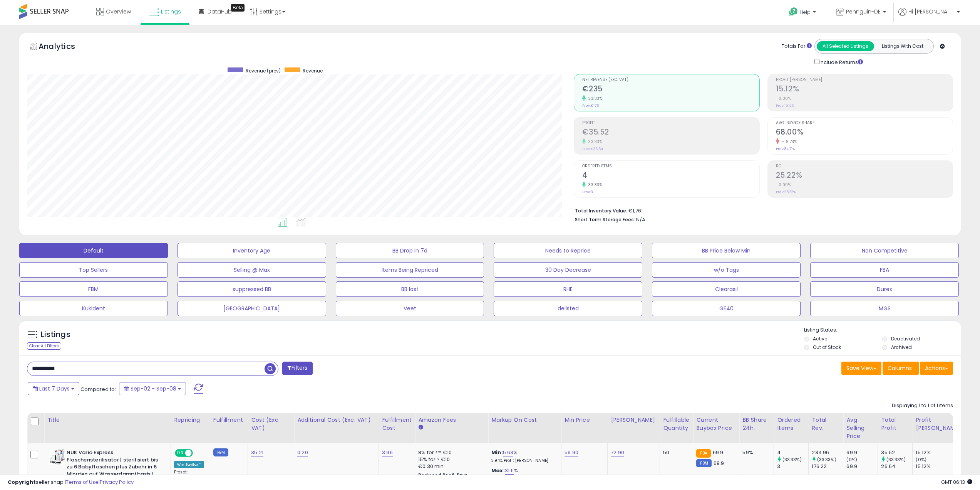 Image resolution: width=980 pixels, height=490 pixels. I want to click on button: Listings With Cost, so click(903, 46).